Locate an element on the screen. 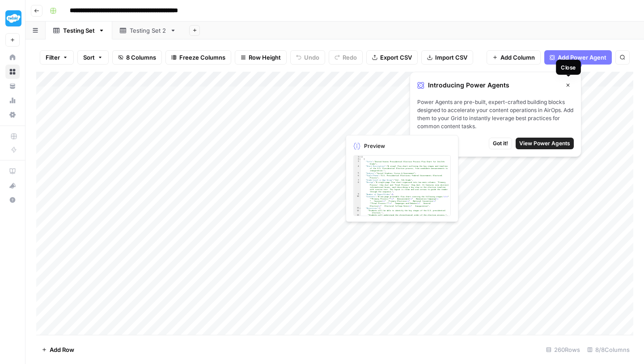  div: 260 Rows is located at coordinates (563, 349).